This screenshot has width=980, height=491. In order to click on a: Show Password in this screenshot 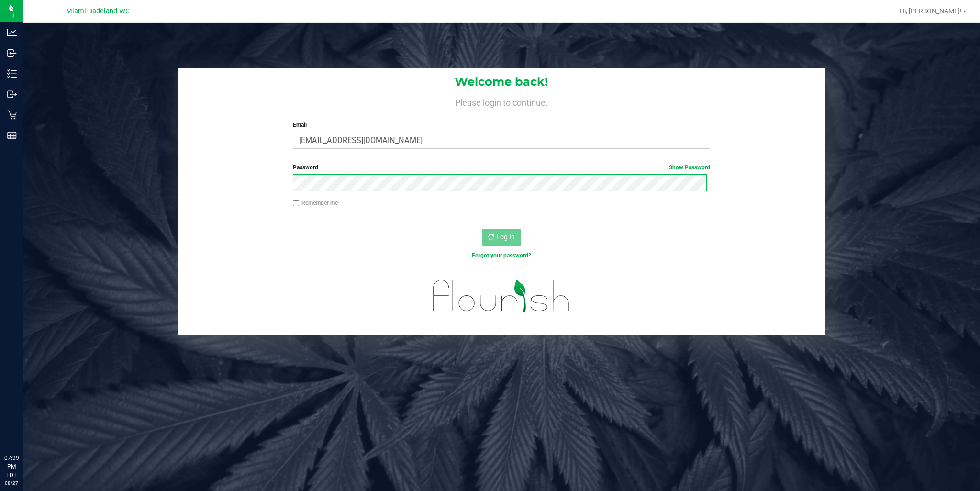, I will do `click(689, 167)`.